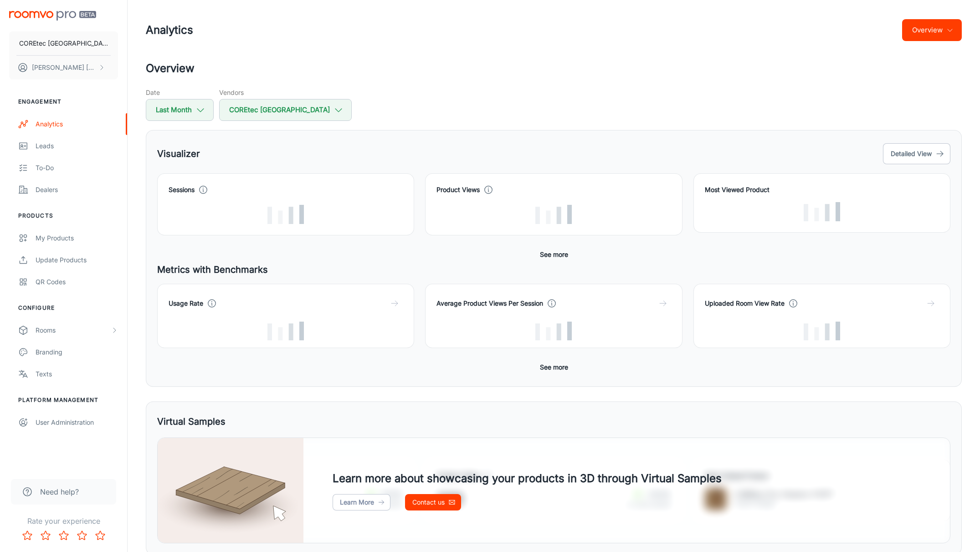  Describe the element at coordinates (76, 352) in the screenshot. I see `div: Branding` at that location.